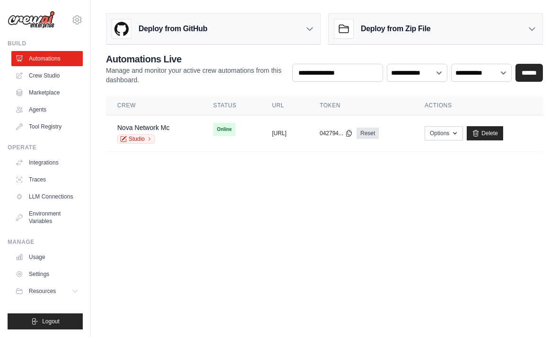 This screenshot has width=558, height=337. What do you see at coordinates (51, 321) in the screenshot?
I see `span: Logout` at bounding box center [51, 321].